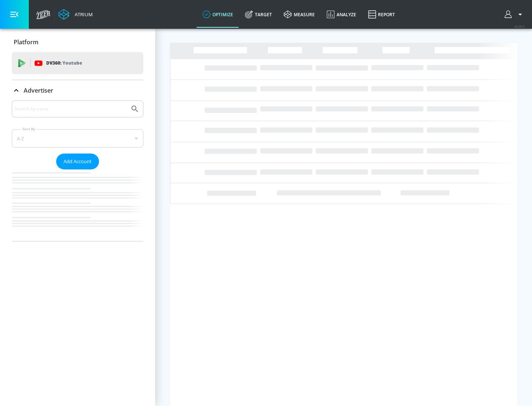  I want to click on a: optimize, so click(218, 14).